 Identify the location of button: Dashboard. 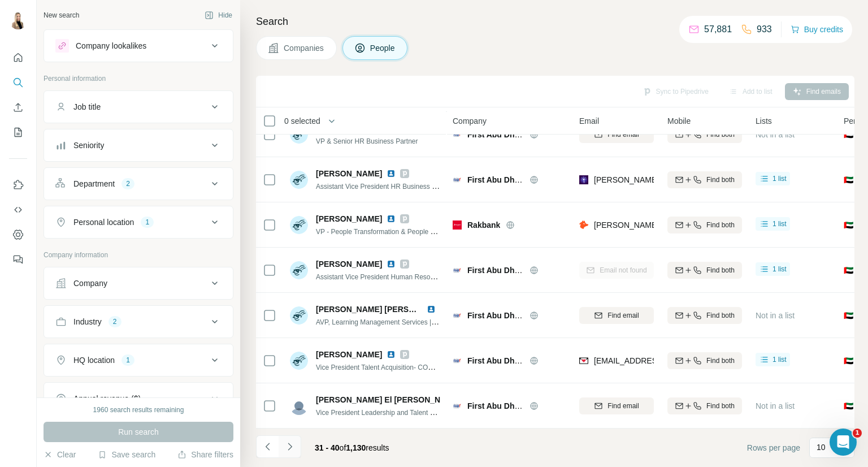
(18, 235).